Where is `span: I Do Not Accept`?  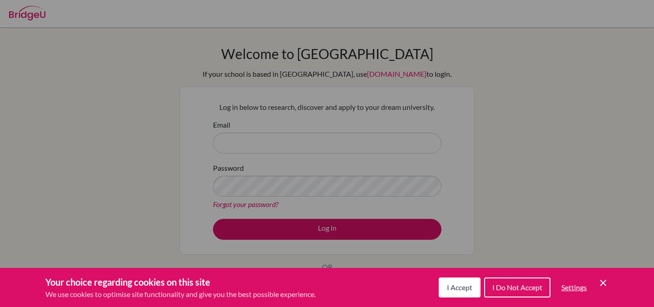
span: I Do Not Accept is located at coordinates (517, 287).